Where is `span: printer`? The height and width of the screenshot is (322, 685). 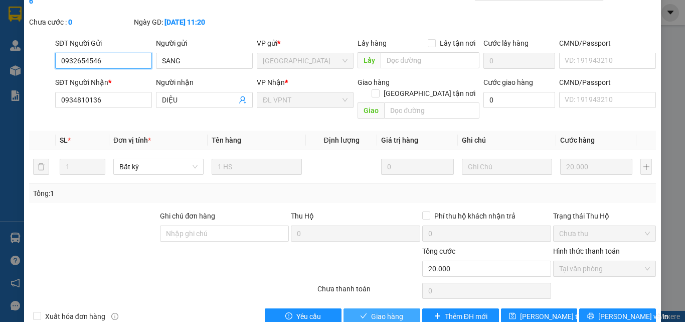
span: printer is located at coordinates (591, 316).